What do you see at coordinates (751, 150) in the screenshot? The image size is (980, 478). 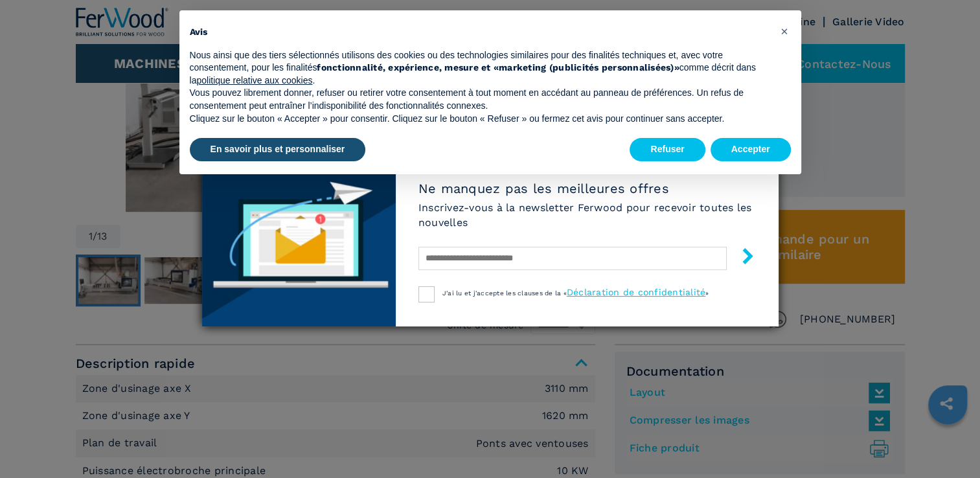 I see `button: Accepter` at bounding box center [751, 150].